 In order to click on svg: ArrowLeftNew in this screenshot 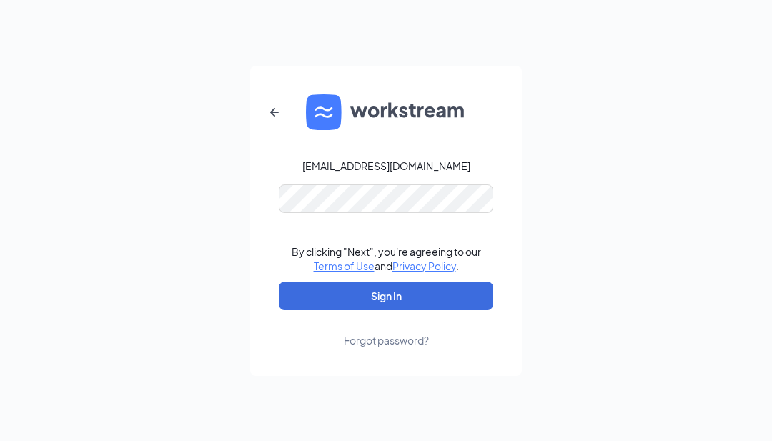, I will do `click(275, 112)`.